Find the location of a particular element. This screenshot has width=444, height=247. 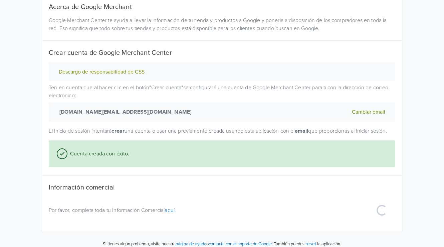

a: aquí. is located at coordinates (170, 210).